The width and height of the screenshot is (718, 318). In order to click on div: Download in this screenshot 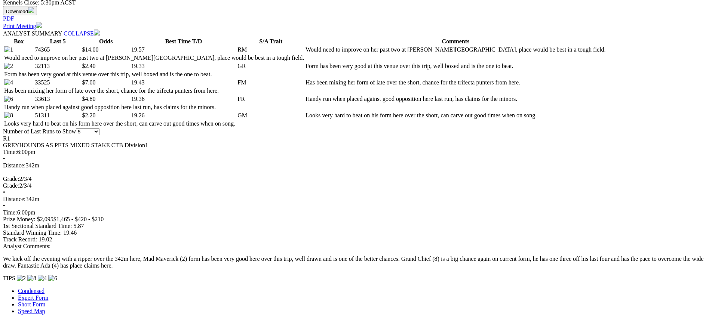, I will do `click(359, 19)`.